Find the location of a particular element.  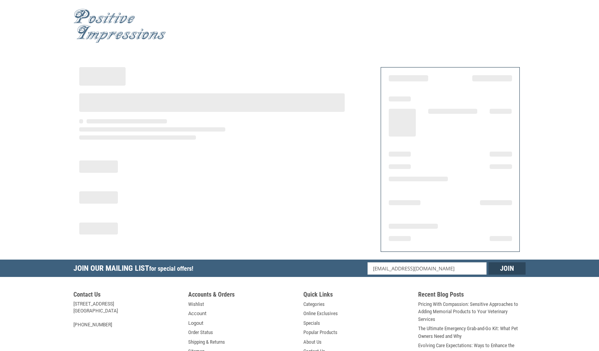

a: Account is located at coordinates (197, 314).